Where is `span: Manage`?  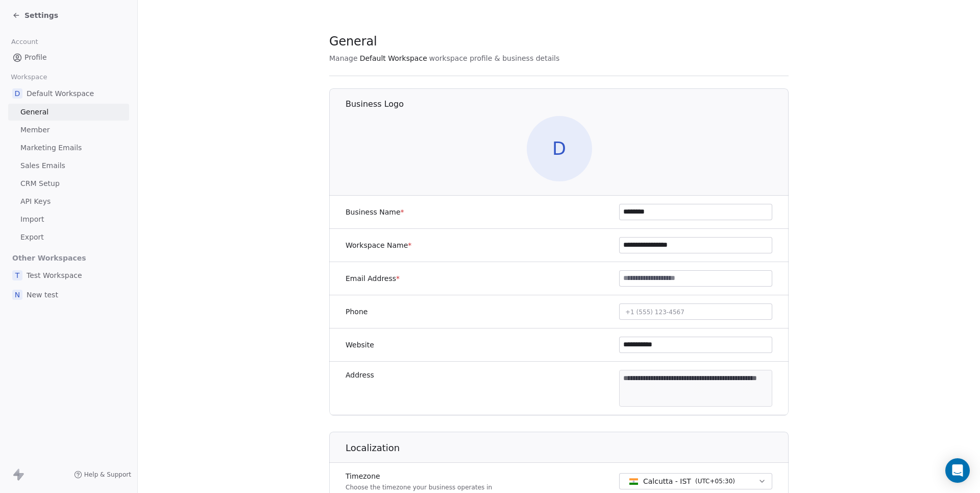 span: Manage is located at coordinates (343, 58).